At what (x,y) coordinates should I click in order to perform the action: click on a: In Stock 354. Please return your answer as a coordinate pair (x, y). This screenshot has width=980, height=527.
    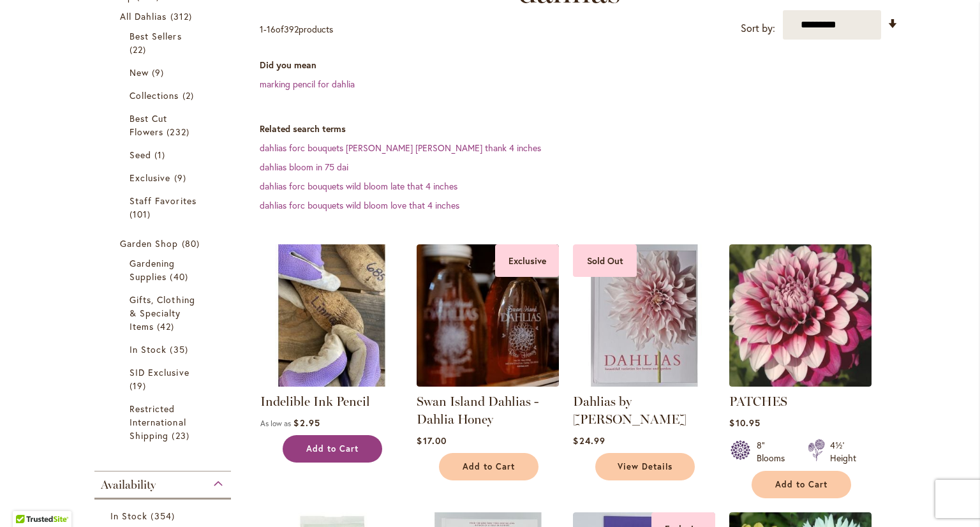
    Looking at the image, I should click on (164, 516).